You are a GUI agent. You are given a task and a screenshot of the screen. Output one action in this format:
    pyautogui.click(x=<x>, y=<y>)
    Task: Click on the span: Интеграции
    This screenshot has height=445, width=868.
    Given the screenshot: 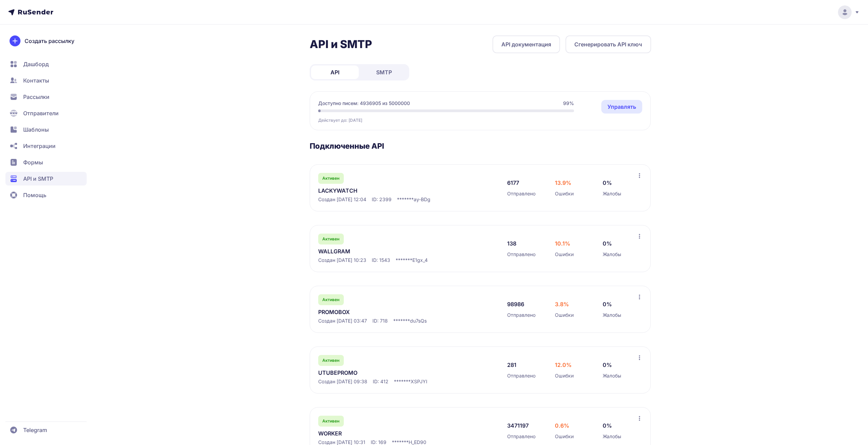 What is the action you would take?
    pyautogui.click(x=39, y=146)
    